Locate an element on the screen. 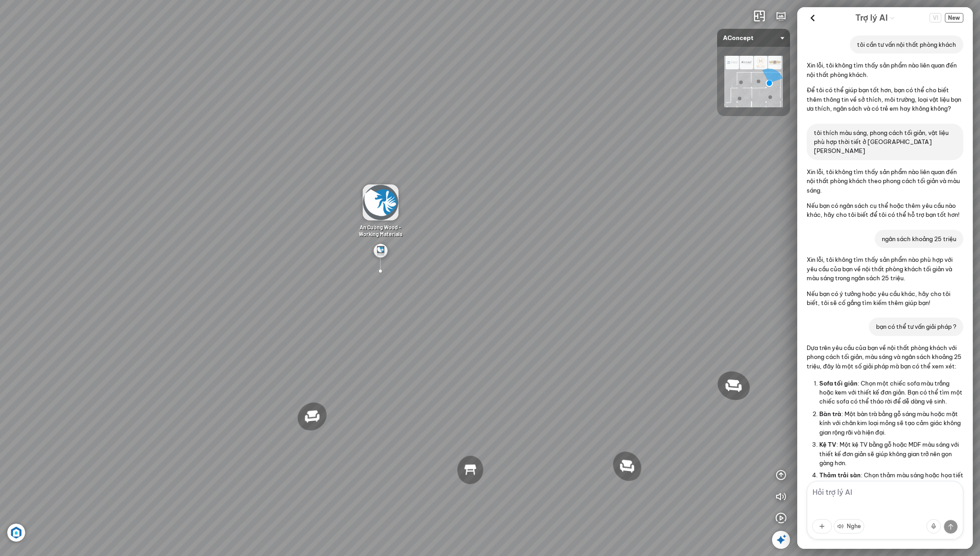 This screenshot has width=980, height=556. span: Trợ lý AI is located at coordinates (871, 18).